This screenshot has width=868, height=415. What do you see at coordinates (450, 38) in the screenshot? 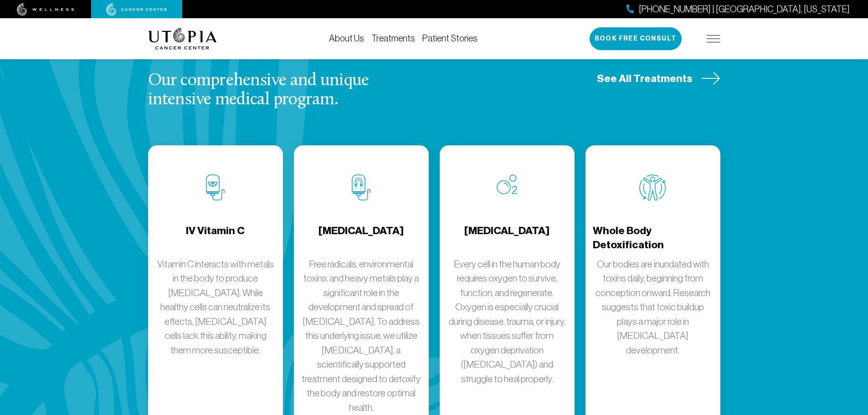
I see `a: Patient Stories` at bounding box center [450, 38].